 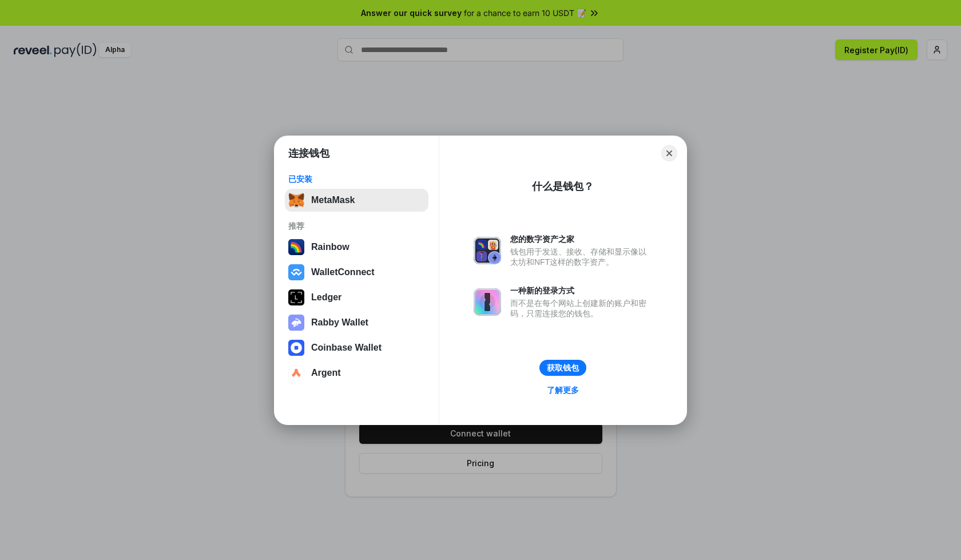 I want to click on div: 已安装, so click(x=356, y=179).